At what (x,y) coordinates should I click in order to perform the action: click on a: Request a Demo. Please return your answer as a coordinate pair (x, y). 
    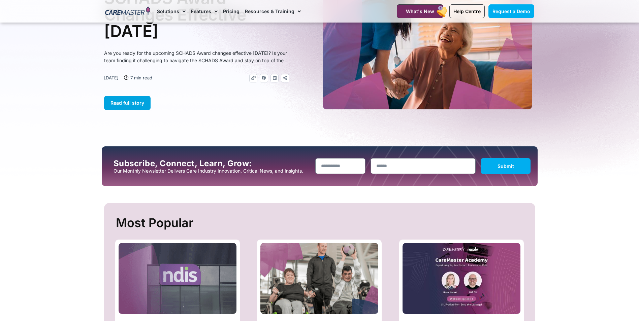
    Looking at the image, I should click on (511, 11).